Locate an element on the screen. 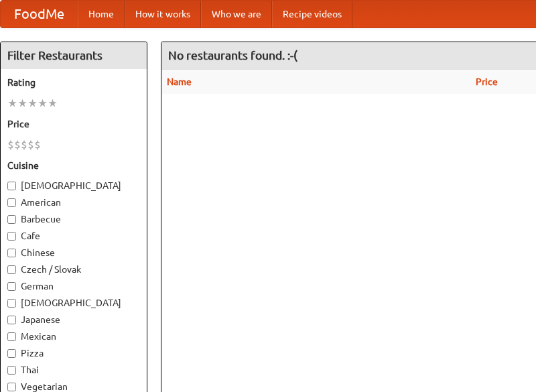  label: Cafe is located at coordinates (74, 236).